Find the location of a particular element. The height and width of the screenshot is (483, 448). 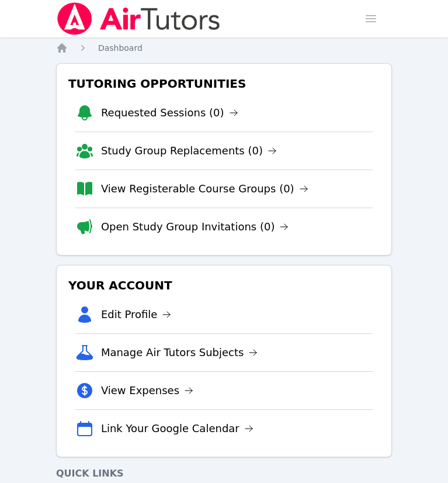

nav: Breadcrumb is located at coordinates (224, 48).